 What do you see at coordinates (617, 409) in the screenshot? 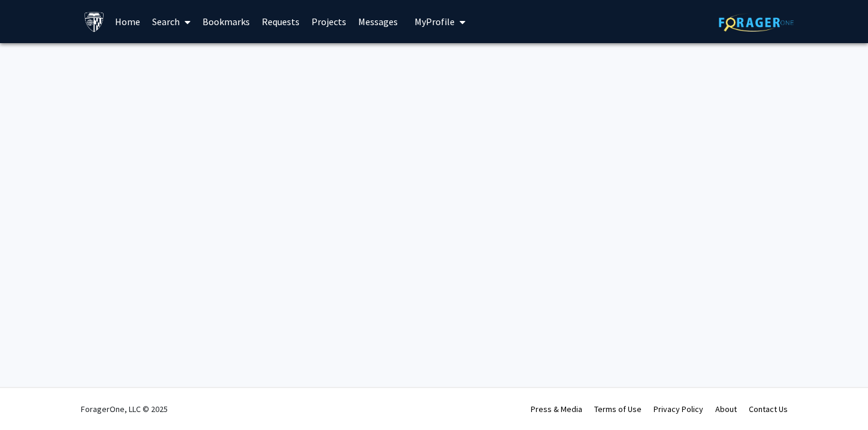
I see `a: Terms of Use` at bounding box center [617, 409].